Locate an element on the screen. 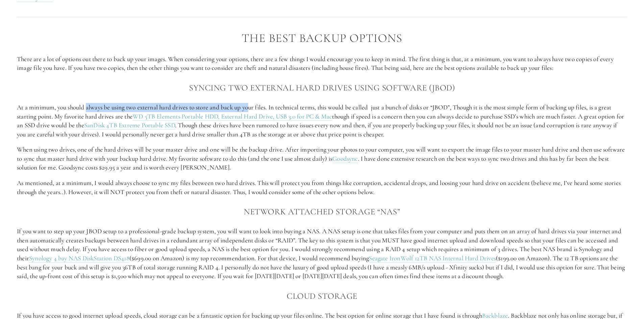 This screenshot has height=319, width=644. h3: Syncing two external hard drives using software (JBOD) is located at coordinates (322, 88).